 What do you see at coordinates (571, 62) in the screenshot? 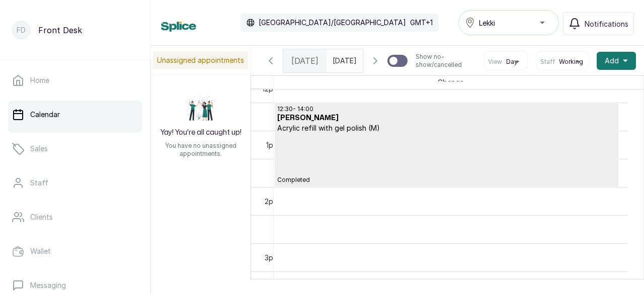
I see `span: Working` at bounding box center [571, 62].